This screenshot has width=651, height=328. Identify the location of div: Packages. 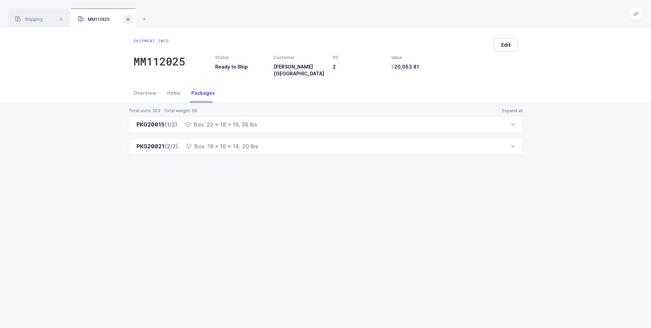
(200, 93).